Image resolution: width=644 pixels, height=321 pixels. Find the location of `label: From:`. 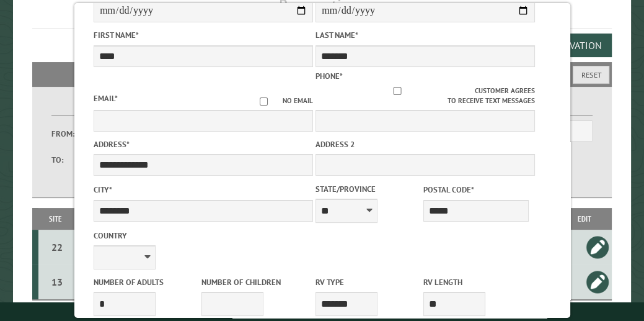

label: From: is located at coordinates (67, 133).